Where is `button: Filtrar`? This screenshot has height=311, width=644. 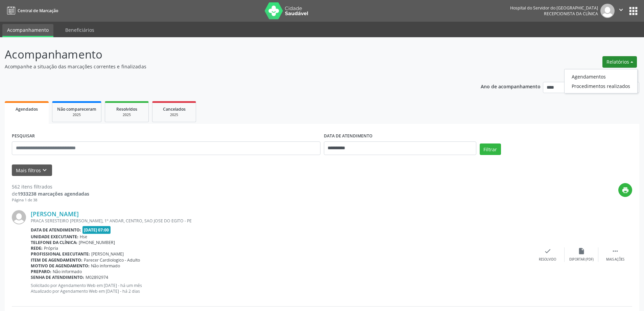
button: Filtrar is located at coordinates (490, 149).